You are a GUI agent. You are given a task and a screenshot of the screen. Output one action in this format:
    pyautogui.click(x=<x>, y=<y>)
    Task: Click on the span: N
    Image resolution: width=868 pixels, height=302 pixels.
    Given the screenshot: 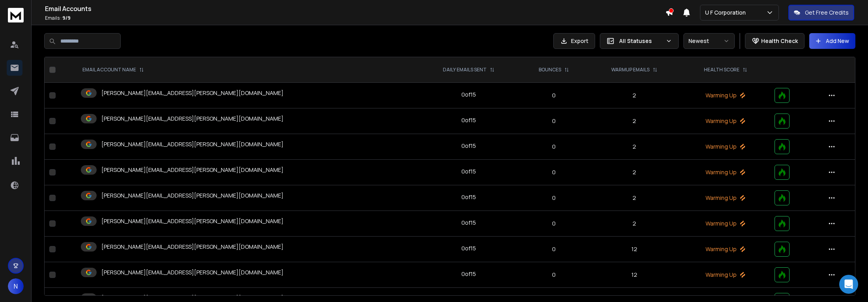 What is the action you would take?
    pyautogui.click(x=16, y=286)
    